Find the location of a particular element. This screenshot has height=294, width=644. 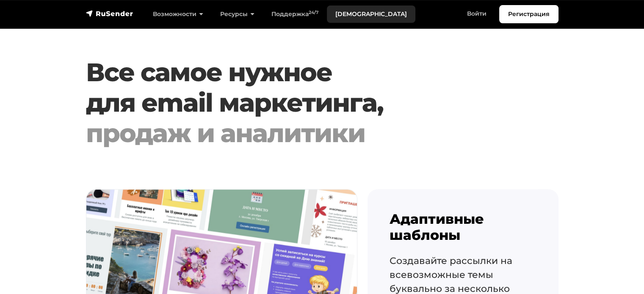

div: продаж и аналитики is located at coordinates (302, 134).